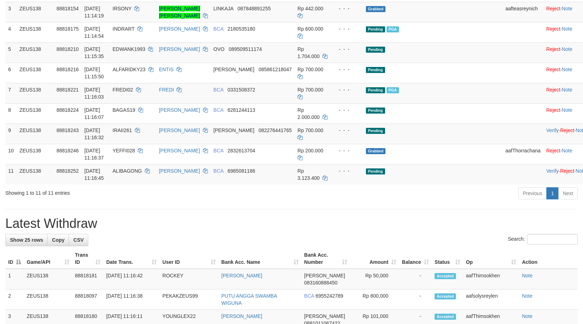  What do you see at coordinates (375, 299) in the screenshot?
I see `td: Rp 800,000` at bounding box center [375, 299].